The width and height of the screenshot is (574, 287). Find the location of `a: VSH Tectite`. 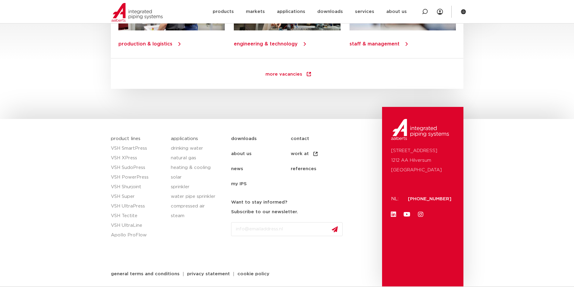

a: VSH Tectite is located at coordinates (138, 216).